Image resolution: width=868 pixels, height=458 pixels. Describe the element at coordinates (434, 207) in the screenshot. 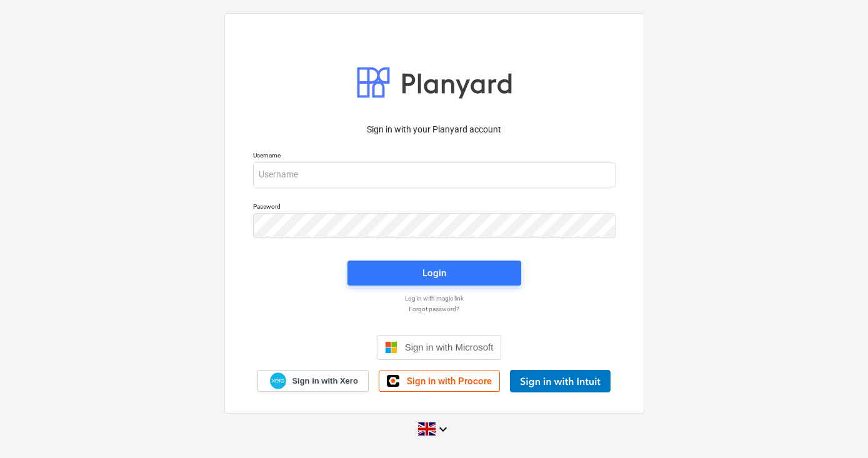

I see `p: Password` at that location.